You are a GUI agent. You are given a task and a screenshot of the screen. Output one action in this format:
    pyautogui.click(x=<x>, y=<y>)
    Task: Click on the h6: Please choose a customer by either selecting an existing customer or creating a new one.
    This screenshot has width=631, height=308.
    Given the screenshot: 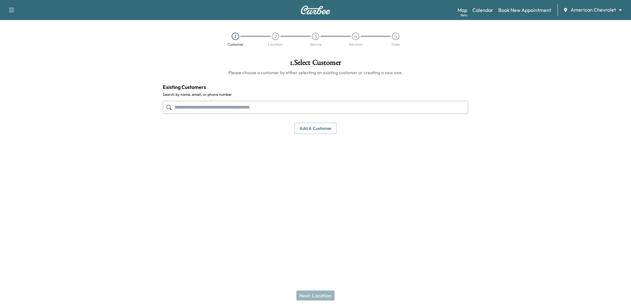 What is the action you would take?
    pyautogui.click(x=316, y=73)
    